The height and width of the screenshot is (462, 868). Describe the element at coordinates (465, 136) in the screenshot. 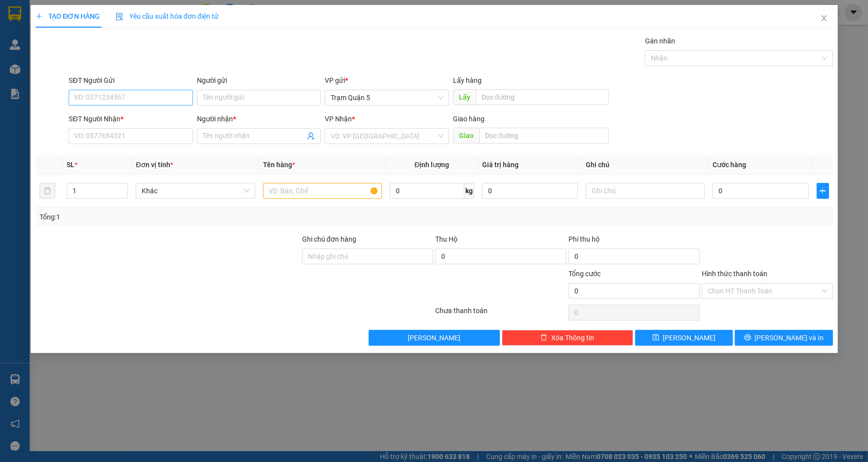

I see `span: Giao` at that location.